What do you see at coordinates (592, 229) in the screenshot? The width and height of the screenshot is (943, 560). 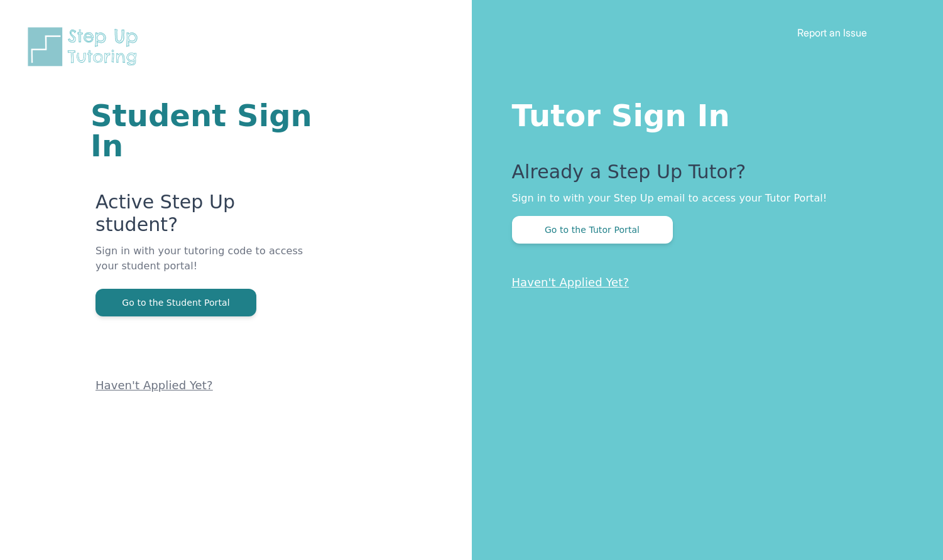 I see `a: Go to the Tutor Portal` at bounding box center [592, 229].